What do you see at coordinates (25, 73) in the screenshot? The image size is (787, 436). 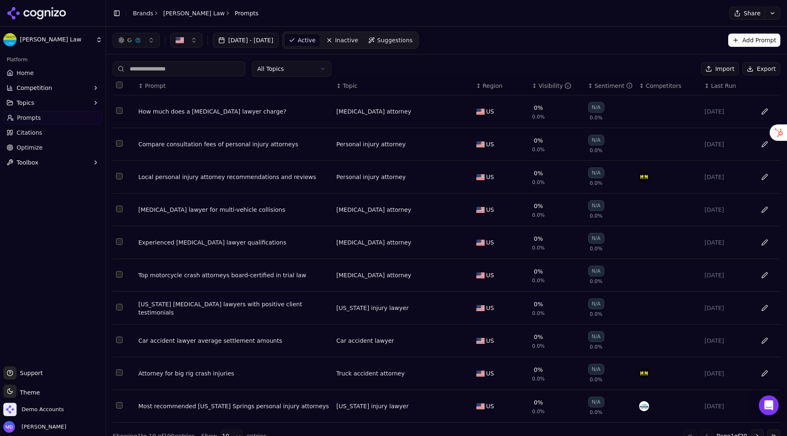 I see `span: Home` at bounding box center [25, 73].